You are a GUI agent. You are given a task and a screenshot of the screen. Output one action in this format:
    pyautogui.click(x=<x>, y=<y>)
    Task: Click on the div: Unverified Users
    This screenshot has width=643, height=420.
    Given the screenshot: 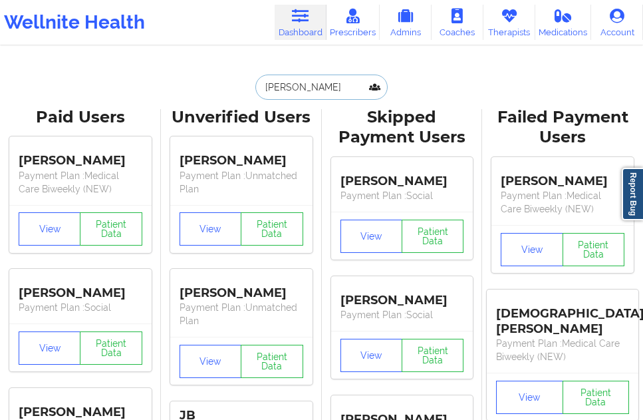 What is the action you would take?
    pyautogui.click(x=241, y=117)
    